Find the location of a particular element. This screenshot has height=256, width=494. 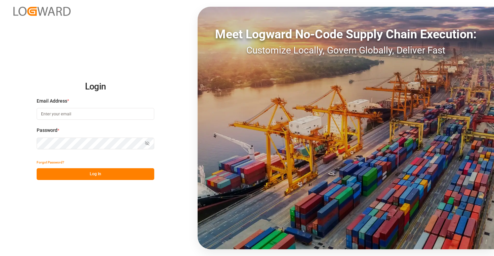

h2: Login is located at coordinates (95, 87).